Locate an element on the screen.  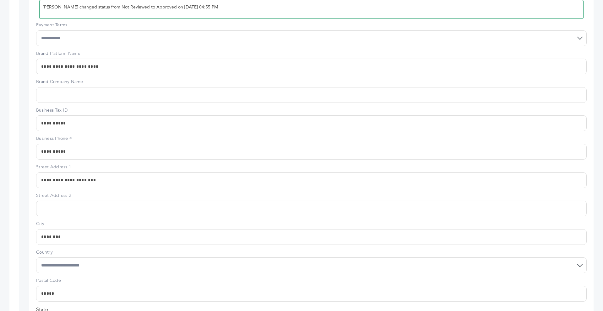
label: City is located at coordinates (311, 224).